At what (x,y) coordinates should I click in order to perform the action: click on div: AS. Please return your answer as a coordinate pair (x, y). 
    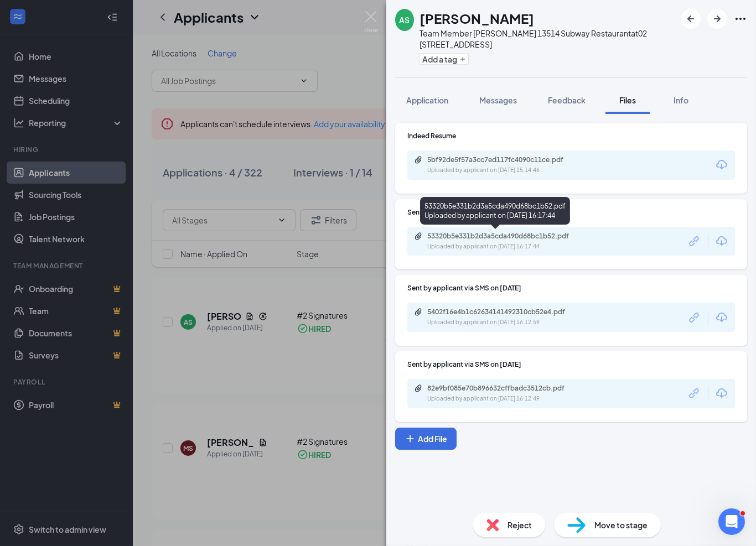
    Looking at the image, I should click on (404, 20).